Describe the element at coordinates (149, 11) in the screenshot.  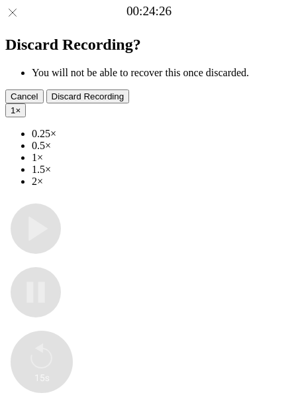
I see `a: 00:24:26` at that location.